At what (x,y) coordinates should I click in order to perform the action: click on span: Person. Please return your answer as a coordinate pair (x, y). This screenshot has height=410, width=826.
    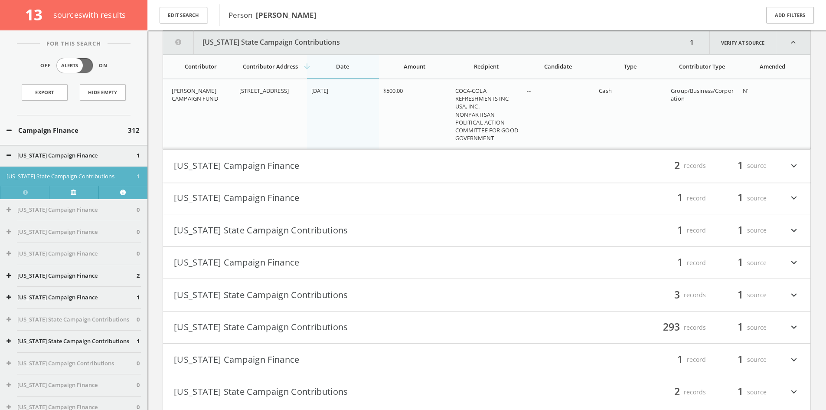
    Looking at the image, I should click on (272, 15).